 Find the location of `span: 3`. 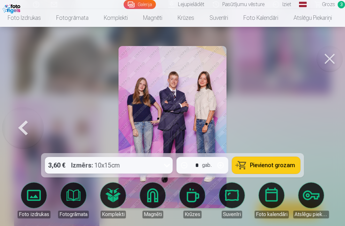

span: 3 is located at coordinates (341, 4).